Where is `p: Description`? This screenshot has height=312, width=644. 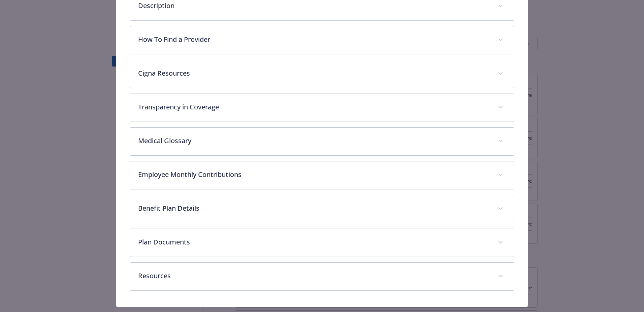
p: Description is located at coordinates (314, 5).